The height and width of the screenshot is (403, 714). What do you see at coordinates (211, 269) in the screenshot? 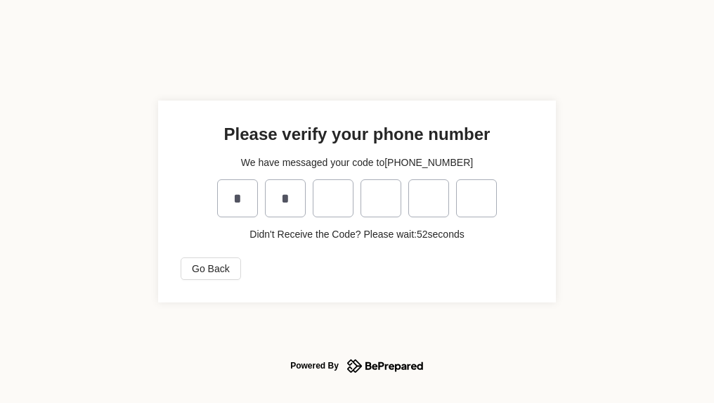
I see `button: Go Back` at bounding box center [211, 269].